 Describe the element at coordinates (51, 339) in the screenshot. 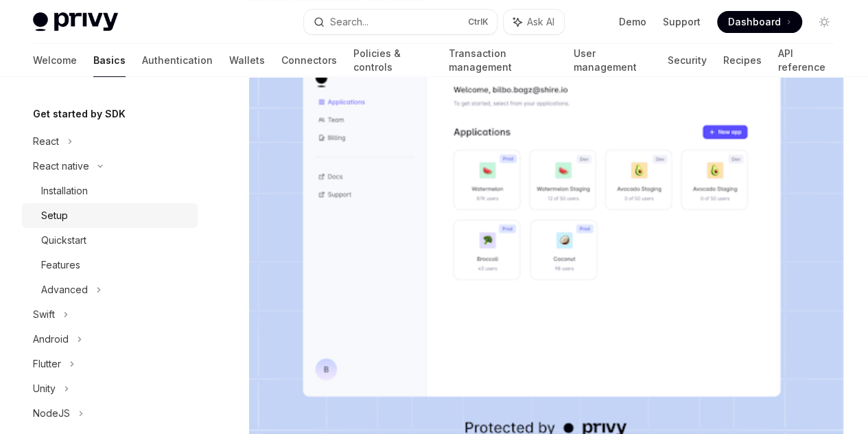

I see `div: Android` at that location.